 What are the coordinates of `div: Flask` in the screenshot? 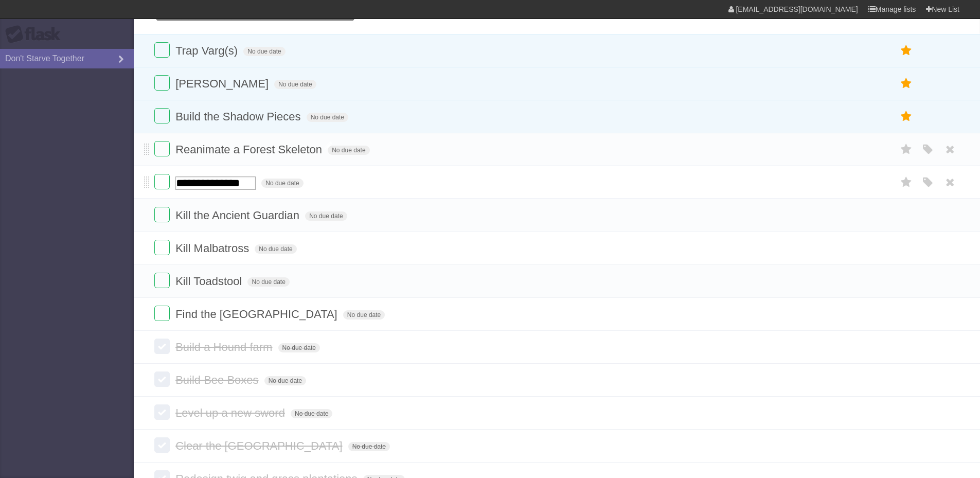 It's located at (36, 35).